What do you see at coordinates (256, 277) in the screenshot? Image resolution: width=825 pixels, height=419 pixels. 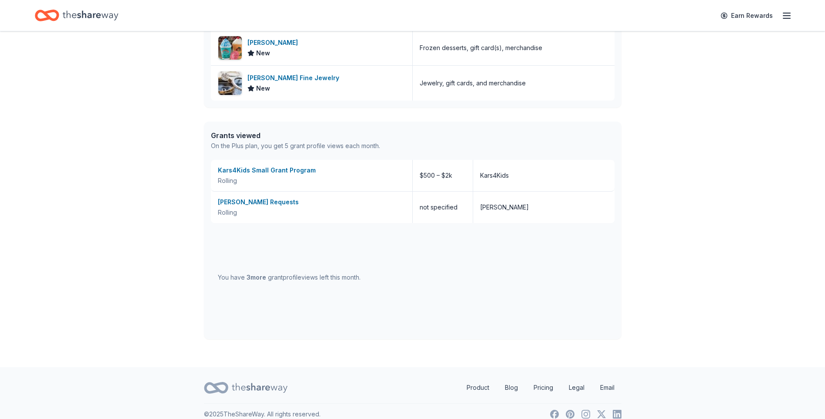 I see `span: 3 more` at bounding box center [256, 277].